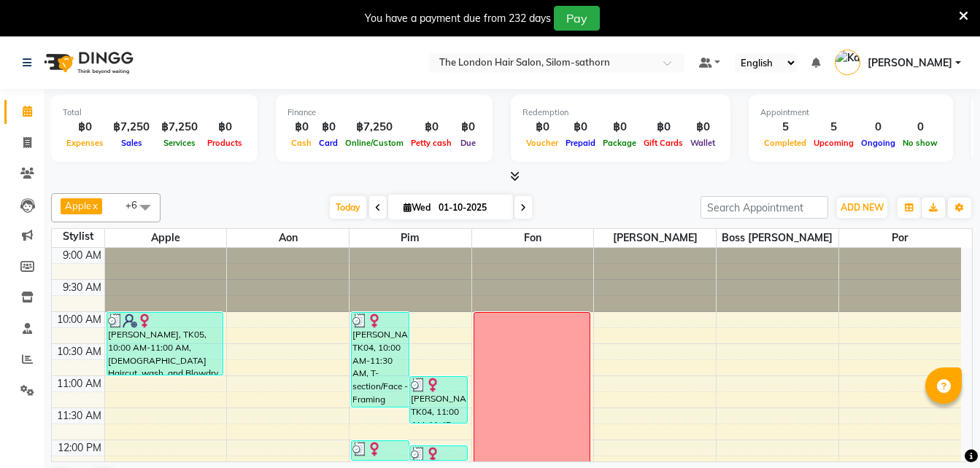  Describe the element at coordinates (180, 143) in the screenshot. I see `span: Services` at that location.